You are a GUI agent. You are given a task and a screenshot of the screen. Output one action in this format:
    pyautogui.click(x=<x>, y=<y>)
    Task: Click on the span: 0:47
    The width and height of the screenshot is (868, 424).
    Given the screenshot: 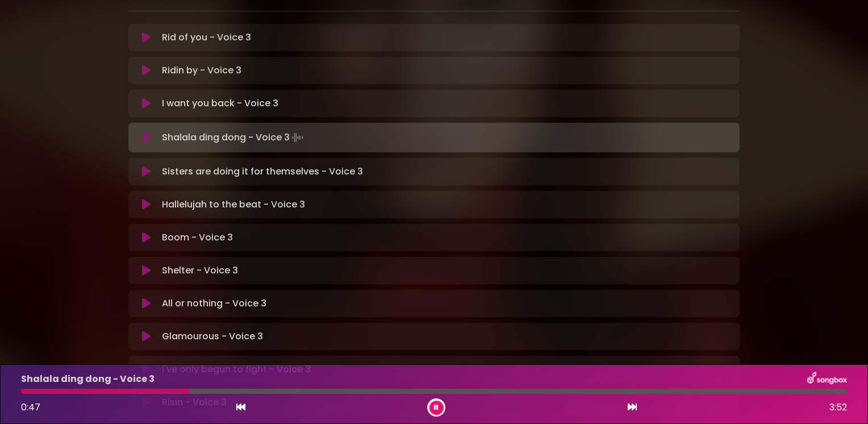 What is the action you would take?
    pyautogui.click(x=30, y=407)
    